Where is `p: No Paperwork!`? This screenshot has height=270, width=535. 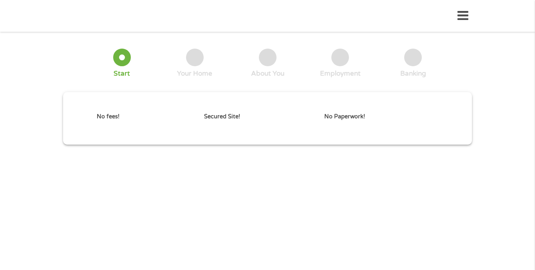 p: No Paperwork! is located at coordinates (345, 117).